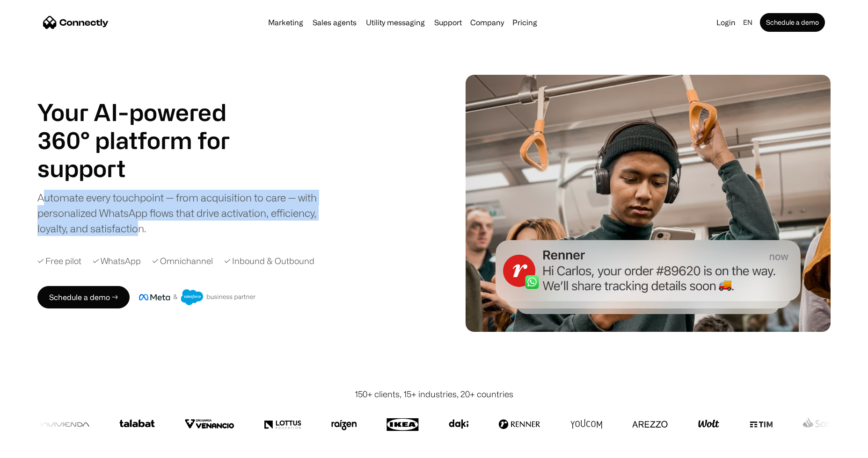 The height and width of the screenshot is (458, 868). I want to click on div: 2 of 4, so click(145, 169).